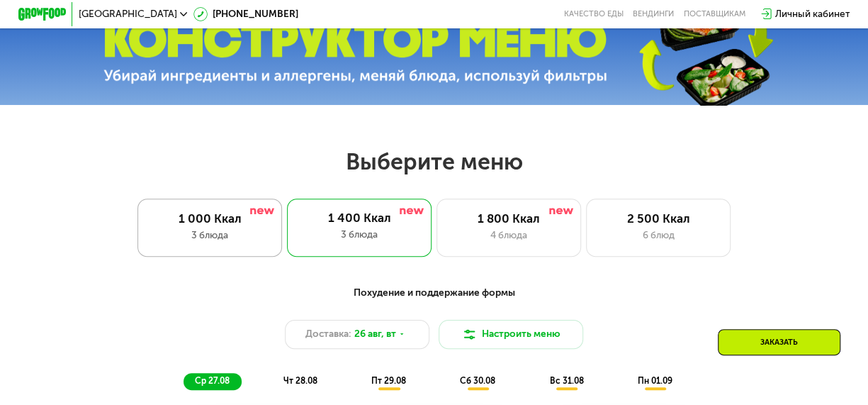 Image resolution: width=868 pixels, height=405 pixels. What do you see at coordinates (654, 381) in the screenshot?
I see `span: пн 01.09` at bounding box center [654, 381].